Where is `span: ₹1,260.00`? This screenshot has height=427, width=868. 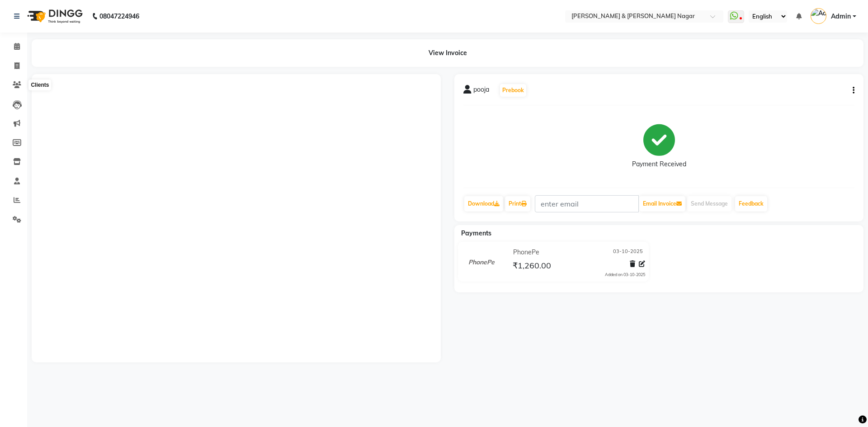
span: ₹1,260.00 is located at coordinates (531, 266).